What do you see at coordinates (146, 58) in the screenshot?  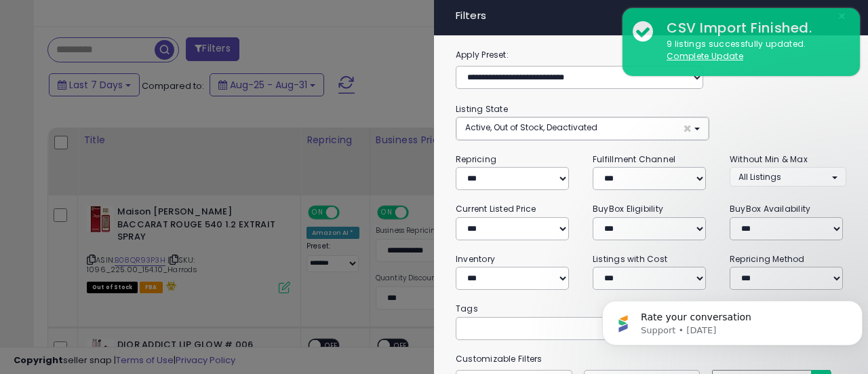 I see `p: Message from Support, sent 3d ago` at bounding box center [146, 58].